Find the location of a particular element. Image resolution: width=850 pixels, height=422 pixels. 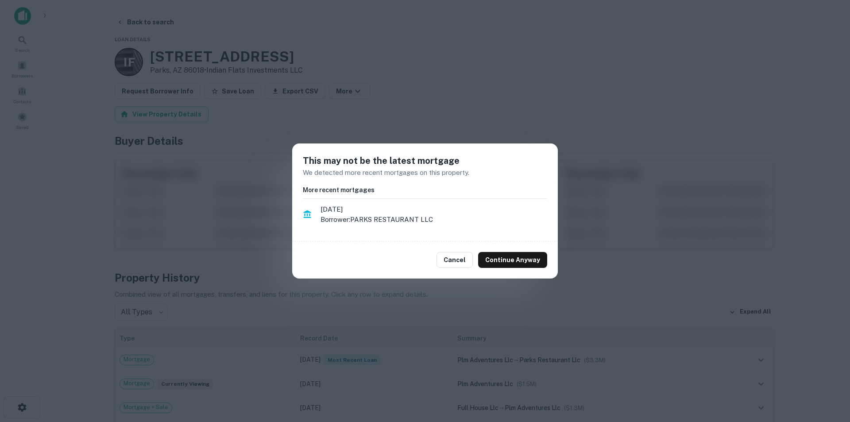

h6: More recent mortgages is located at coordinates (425, 190).